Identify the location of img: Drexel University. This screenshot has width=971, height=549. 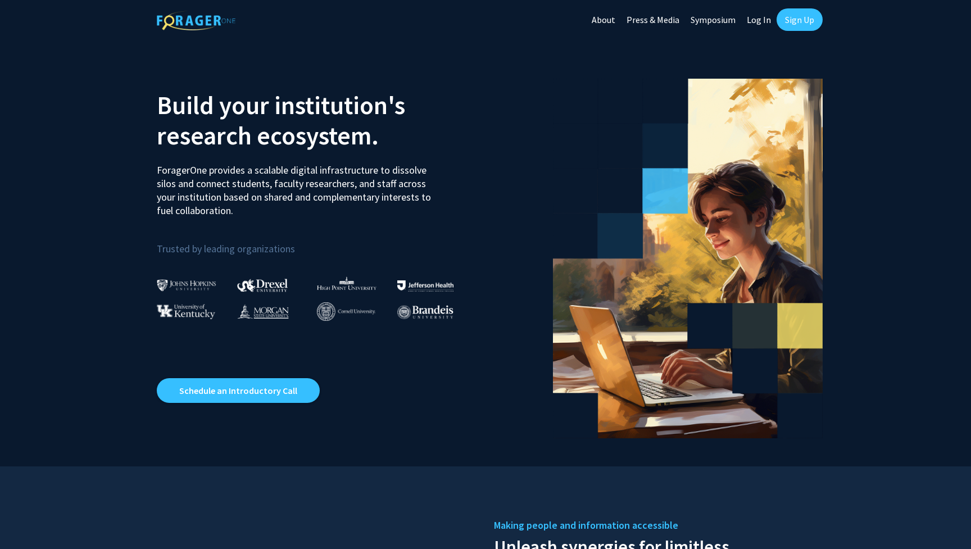
(262, 285).